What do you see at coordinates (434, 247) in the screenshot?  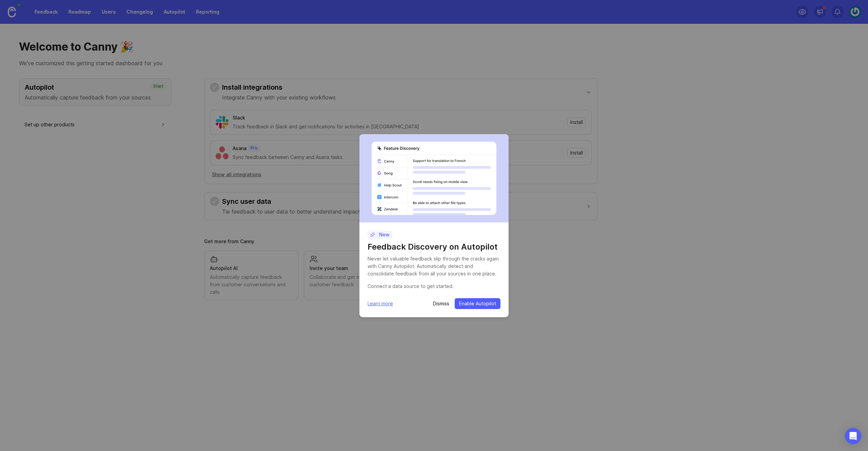 I see `h1: Feedback Discovery on Autopilot` at bounding box center [434, 247].